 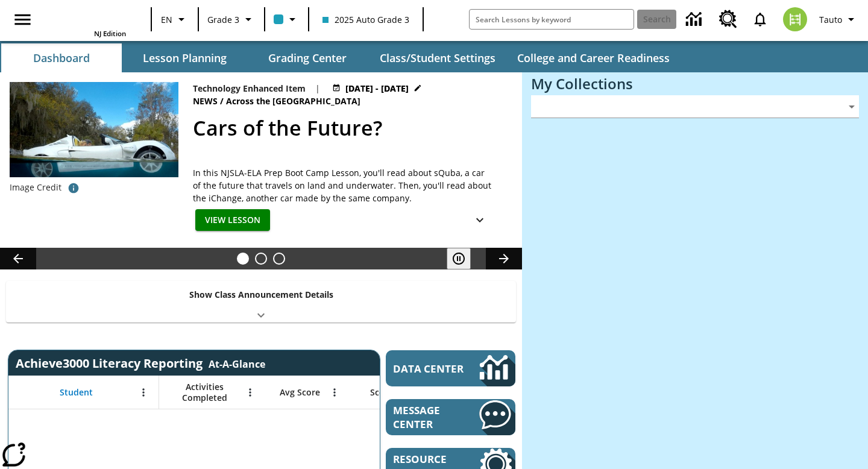 I want to click on p: Show Class Announcement Details, so click(x=261, y=294).